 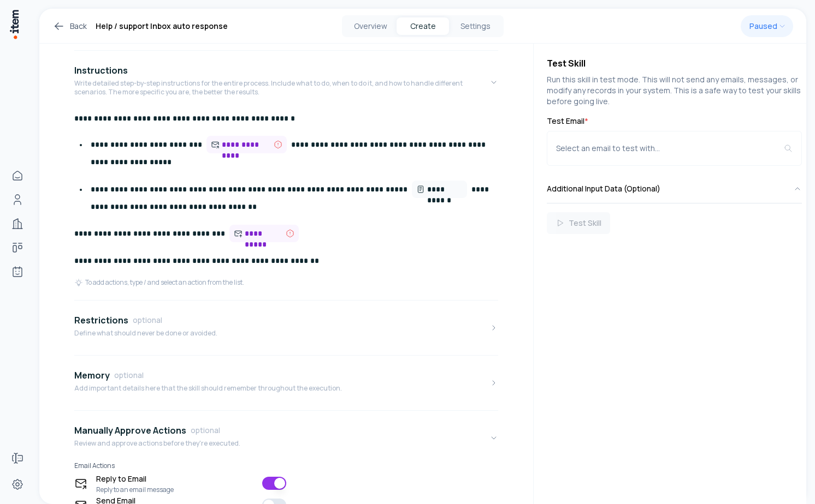 What do you see at coordinates (208, 389) in the screenshot?
I see `p: Add important details here that the skill should remember throughout the execution.` at bounding box center [208, 389].